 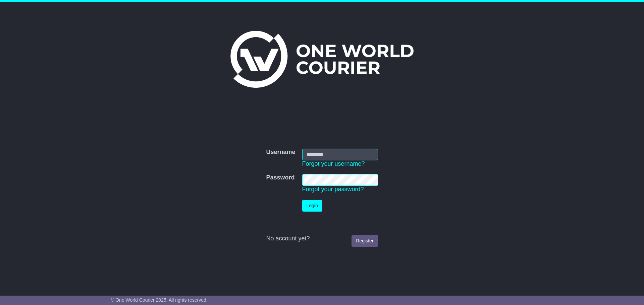 What do you see at coordinates (159, 300) in the screenshot?
I see `span: © One World Courier 2025. All rights reserved.` at bounding box center [159, 300].